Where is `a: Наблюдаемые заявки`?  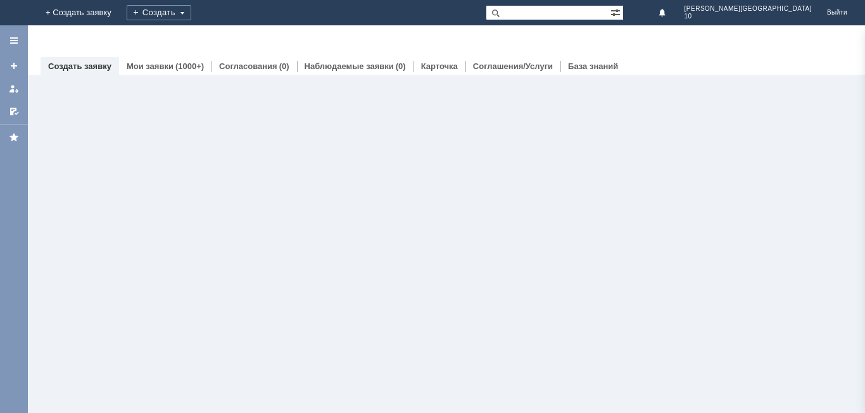
a: Наблюдаемые заявки is located at coordinates (349, 66).